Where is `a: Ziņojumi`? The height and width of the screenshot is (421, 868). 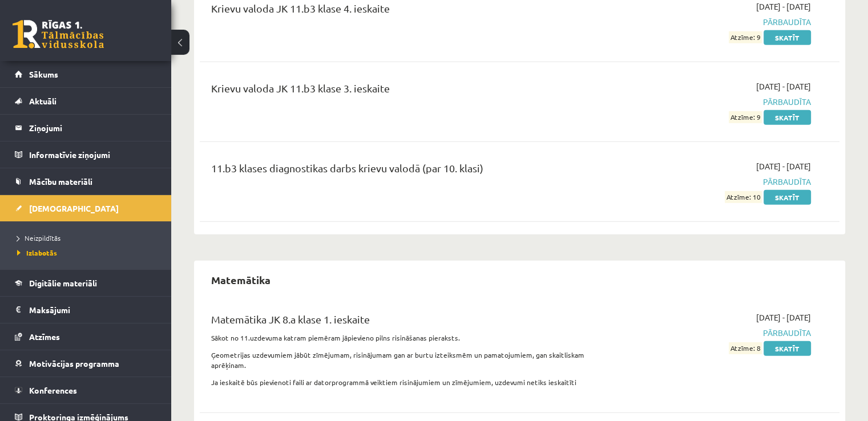 a: Ziņojumi is located at coordinates (86, 128).